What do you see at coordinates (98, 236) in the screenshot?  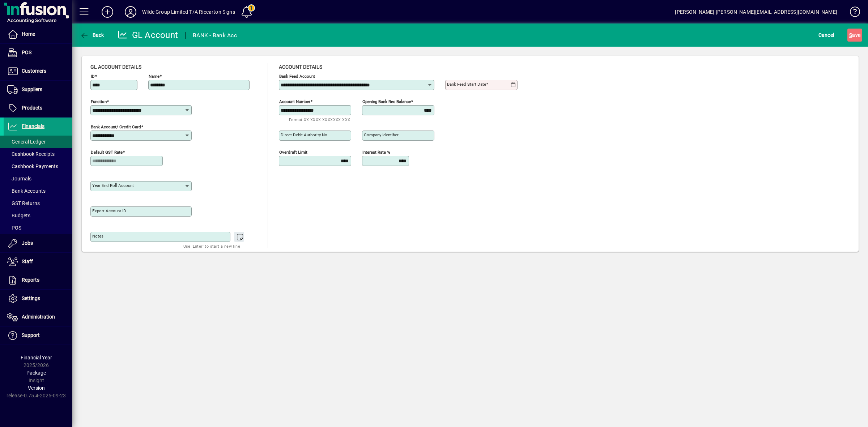 I see `mat-label: Notes` at bounding box center [98, 236].